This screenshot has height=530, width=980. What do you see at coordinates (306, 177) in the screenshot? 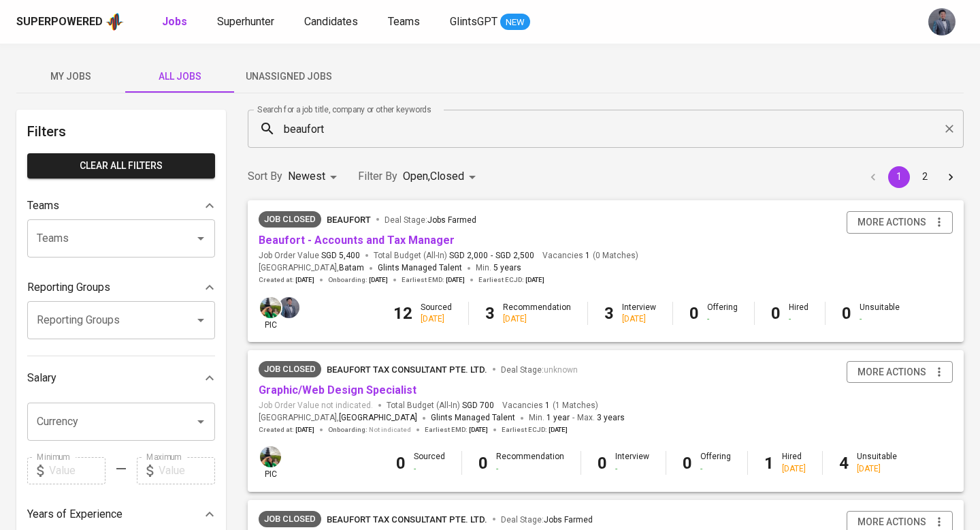
I see `p: Newest` at bounding box center [306, 177].